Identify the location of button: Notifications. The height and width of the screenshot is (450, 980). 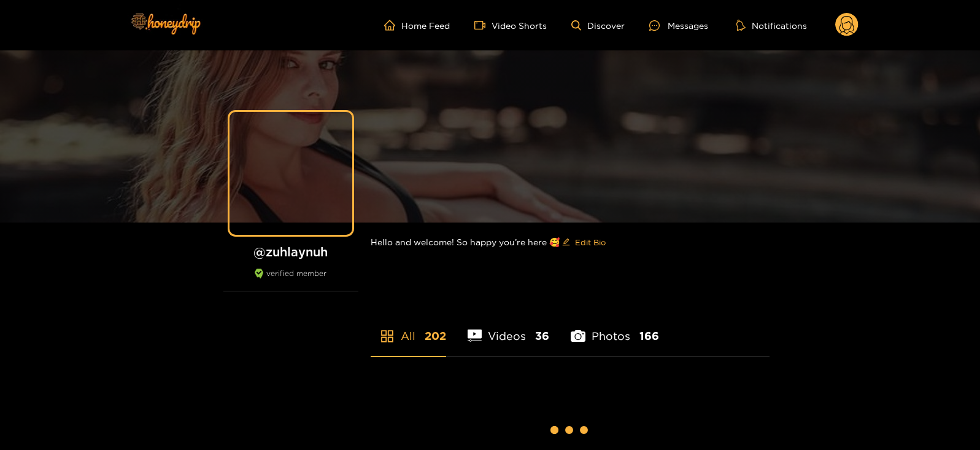
(772, 25).